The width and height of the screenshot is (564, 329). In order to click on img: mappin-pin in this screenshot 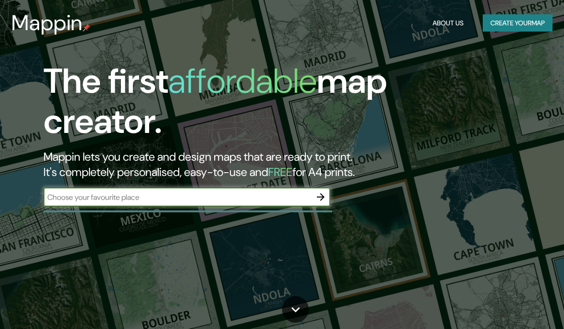, I will do `click(86, 28)`.